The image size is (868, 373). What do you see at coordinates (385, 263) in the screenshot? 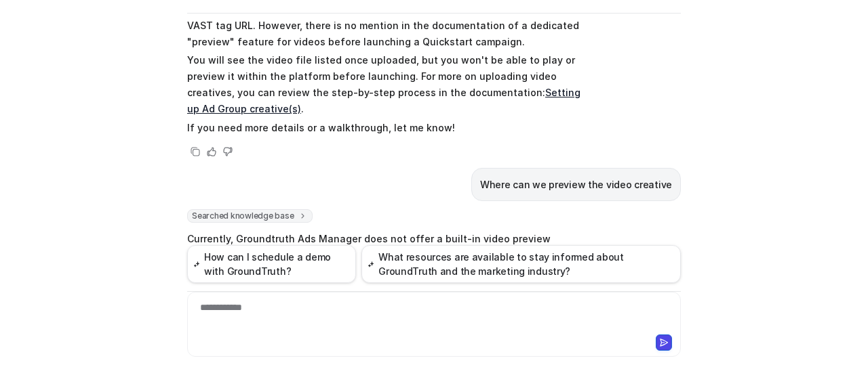
I see `p: Currently, Groundtruth Ads Manager does not offer a built-in video preview feature after you uplo...` at bounding box center [385, 263].